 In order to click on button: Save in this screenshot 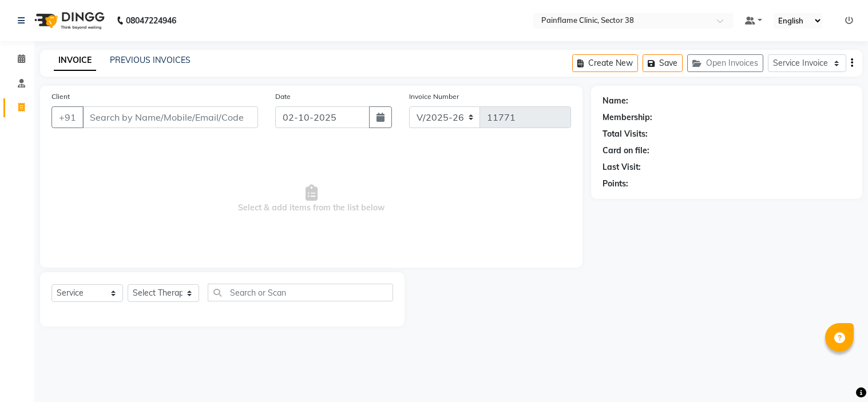, I will do `click(662, 63)`.